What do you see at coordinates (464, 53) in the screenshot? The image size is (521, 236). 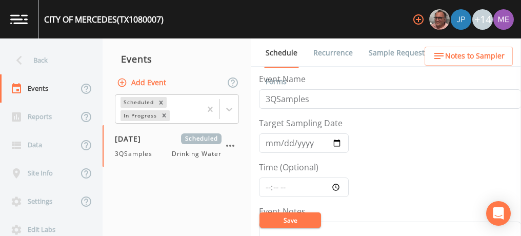 I see `a: COC Details` at bounding box center [464, 53].